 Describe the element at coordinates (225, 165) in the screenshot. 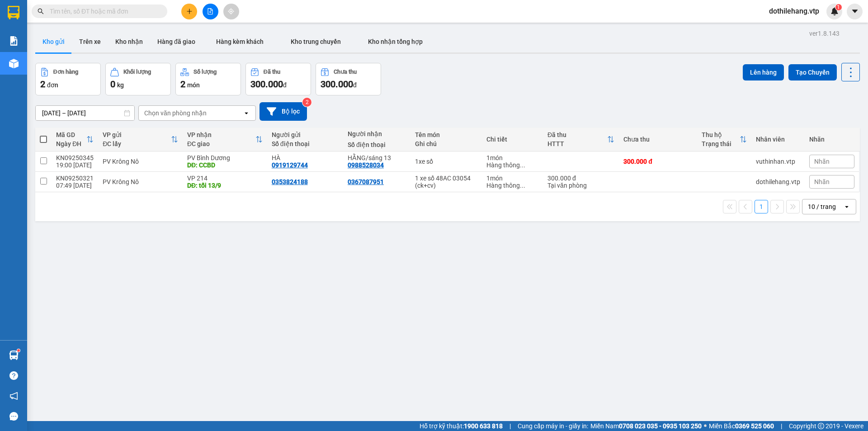

I see `div: DĐ: CCBD` at that location.